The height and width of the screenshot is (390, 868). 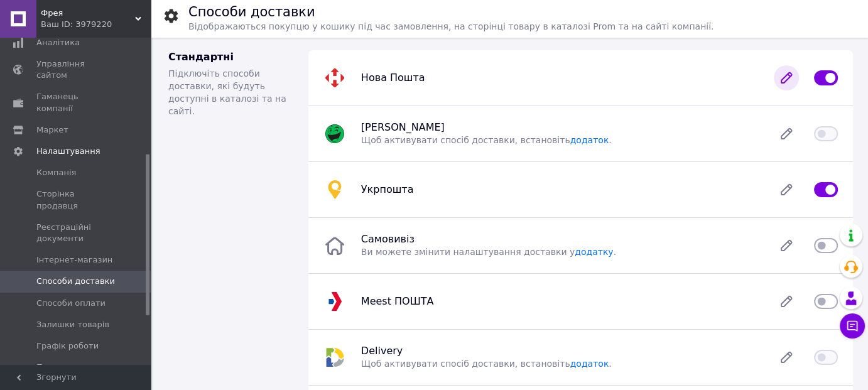 I want to click on span: Графік роботи, so click(x=67, y=346).